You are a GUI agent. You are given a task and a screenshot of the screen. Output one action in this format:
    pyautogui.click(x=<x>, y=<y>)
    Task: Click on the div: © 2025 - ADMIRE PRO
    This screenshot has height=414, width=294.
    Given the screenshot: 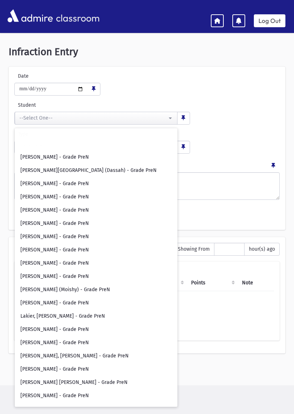 What is the action you would take?
    pyautogui.click(x=147, y=382)
    